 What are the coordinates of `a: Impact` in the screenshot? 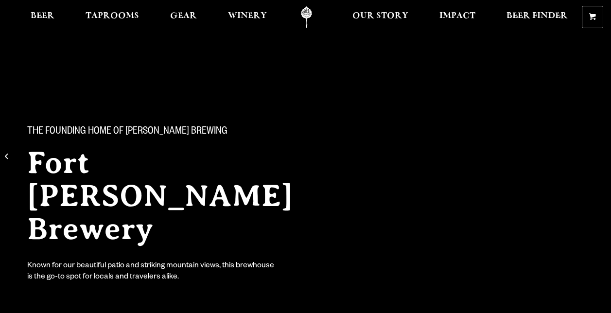 It's located at (457, 17).